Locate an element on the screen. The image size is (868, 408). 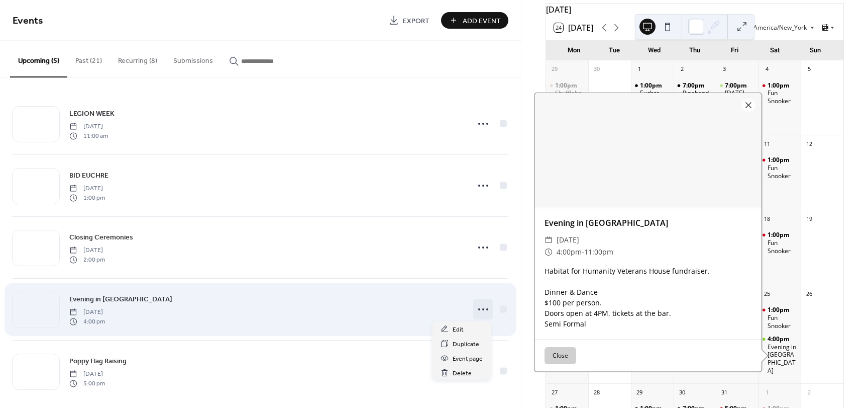
a: Poppy Flag Raising is located at coordinates (98, 360).